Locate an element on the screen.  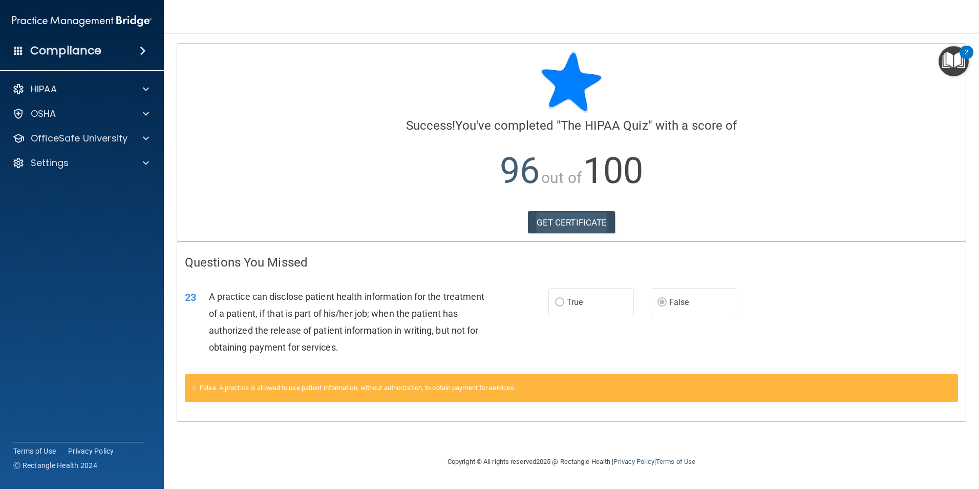
span: True is located at coordinates (575, 302).